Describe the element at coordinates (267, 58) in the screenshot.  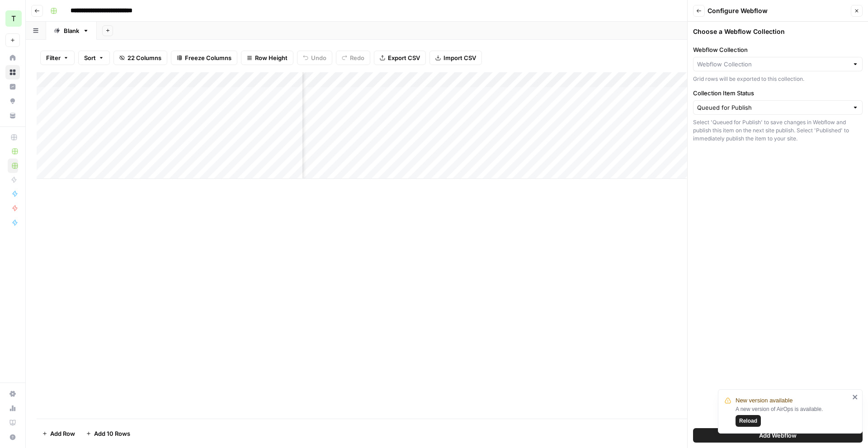
I see `button: Row Height` at that location.